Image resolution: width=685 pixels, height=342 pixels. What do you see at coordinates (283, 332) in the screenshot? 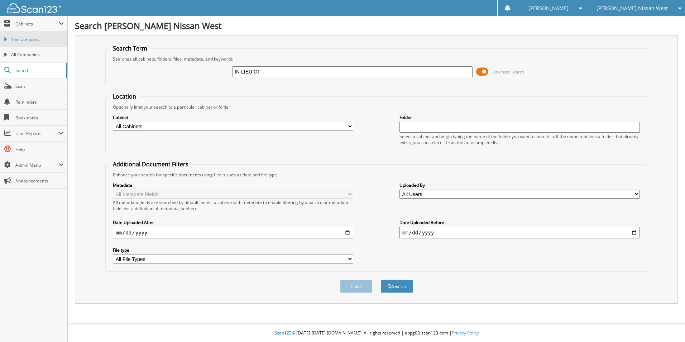
I see `span: Scan123` at bounding box center [283, 332].